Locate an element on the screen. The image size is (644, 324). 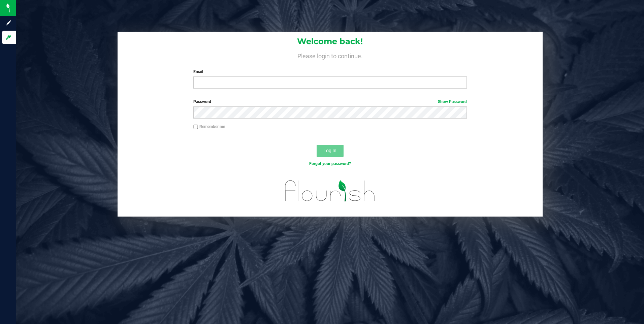
inline-svg: Sign up is located at coordinates (8, 23).